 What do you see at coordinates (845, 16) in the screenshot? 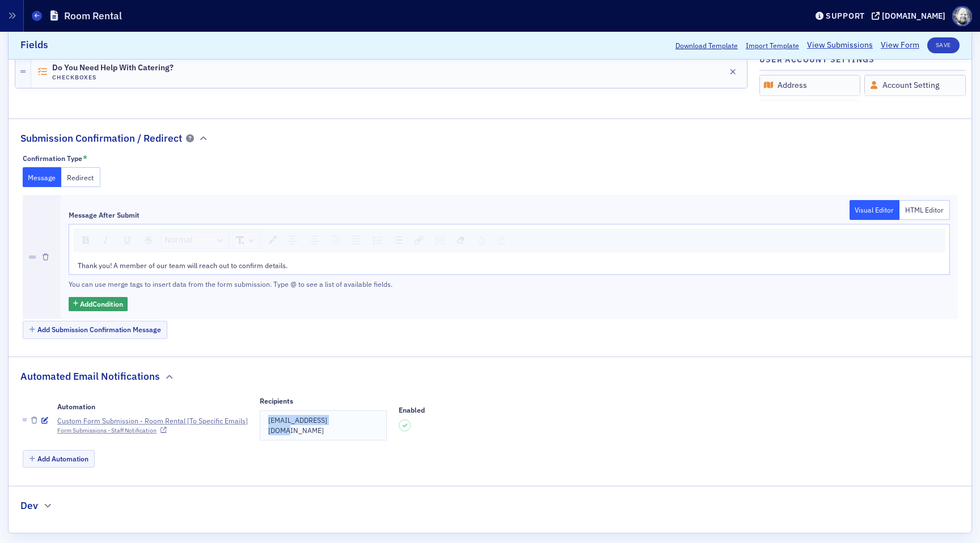
I see `div: Support` at bounding box center [845, 16].